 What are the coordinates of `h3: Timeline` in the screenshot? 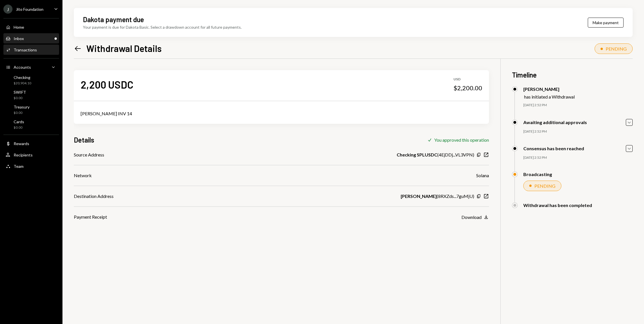 It's located at (572, 75).